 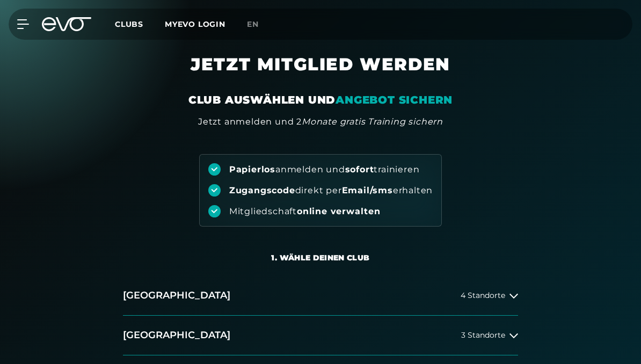 I want to click on div: anmelden und trainieren, so click(x=324, y=170).